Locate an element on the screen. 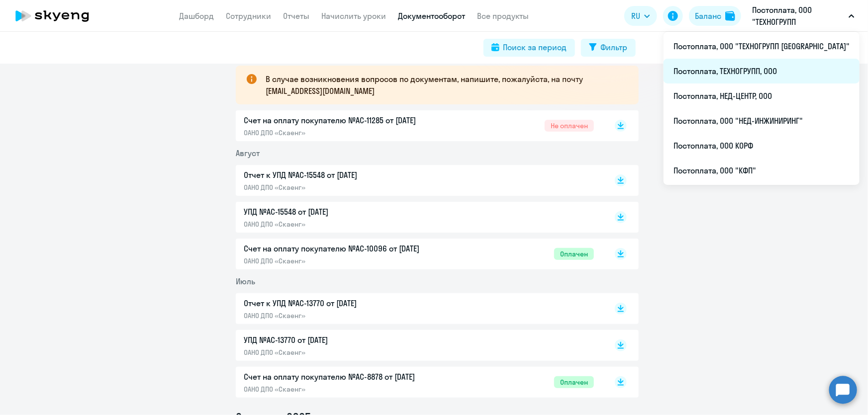  a: Балансbalance is located at coordinates (714, 16).